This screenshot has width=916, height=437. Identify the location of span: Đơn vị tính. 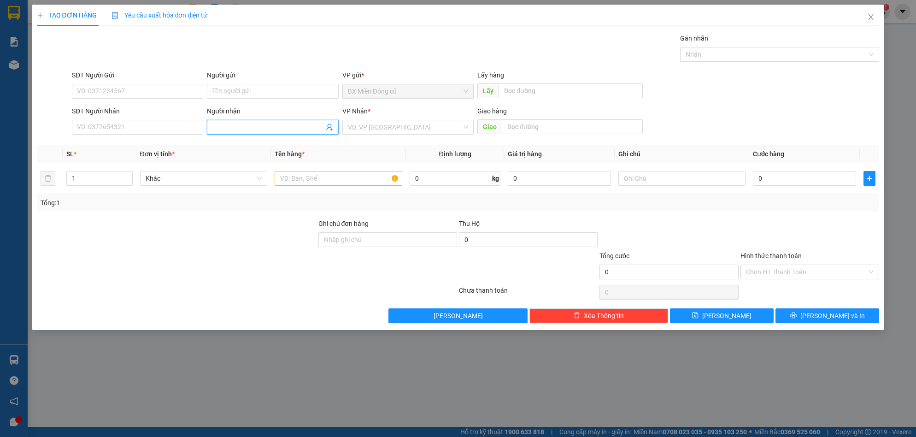
(157, 154).